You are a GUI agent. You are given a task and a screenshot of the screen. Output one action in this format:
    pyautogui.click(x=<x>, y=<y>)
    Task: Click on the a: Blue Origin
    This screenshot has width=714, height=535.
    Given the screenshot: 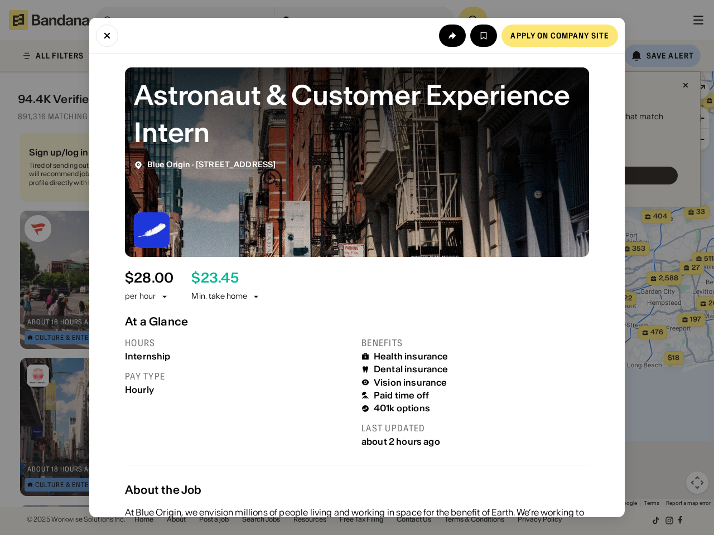 What is the action you would take?
    pyautogui.click(x=168, y=165)
    